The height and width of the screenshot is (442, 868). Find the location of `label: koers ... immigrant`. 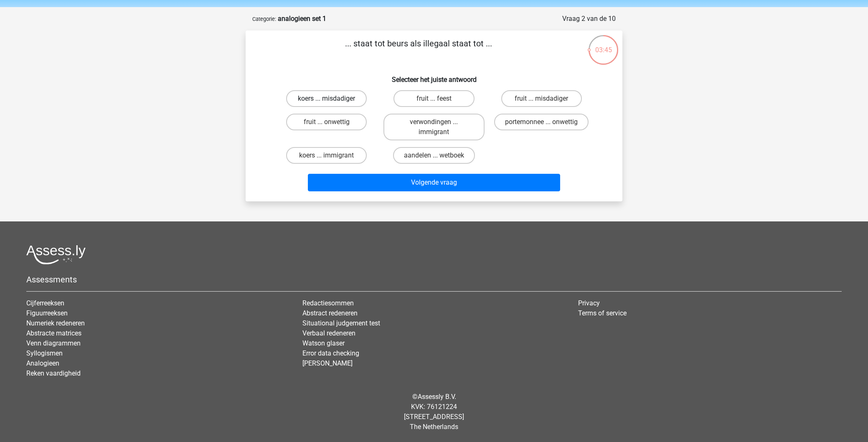

label: koers ... immigrant is located at coordinates (326, 156).